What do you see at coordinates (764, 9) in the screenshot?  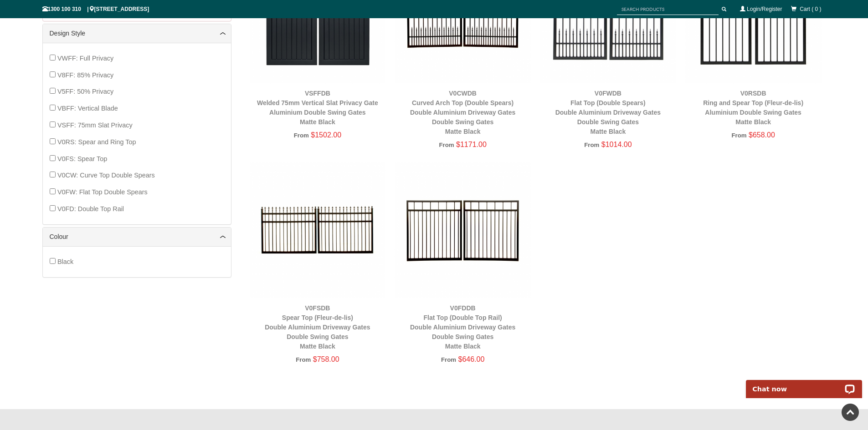 I see `a: Login/Register` at bounding box center [764, 9].